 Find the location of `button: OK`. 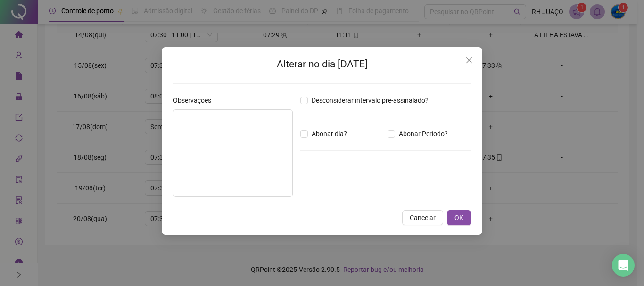

button: OK is located at coordinates (459, 217).